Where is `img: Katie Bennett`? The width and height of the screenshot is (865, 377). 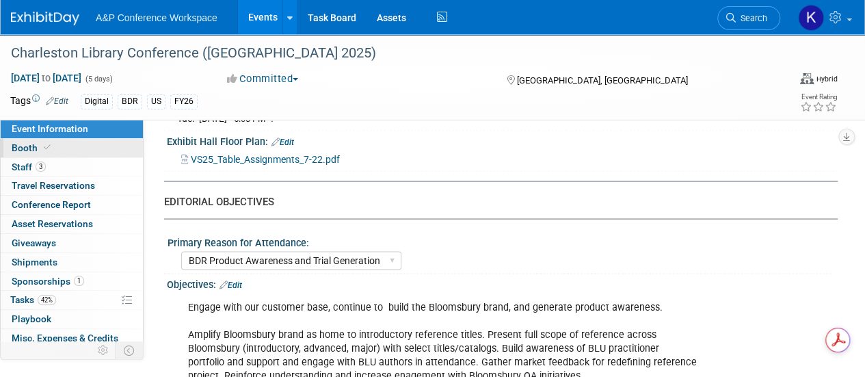
img: Katie Bennett is located at coordinates (811, 18).